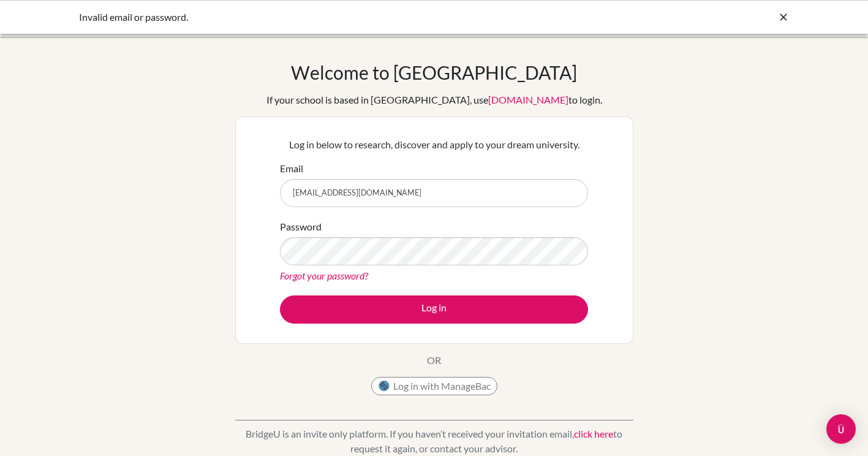 This screenshot has height=456, width=868. I want to click on div: Open Intercom Messenger, so click(841, 429).